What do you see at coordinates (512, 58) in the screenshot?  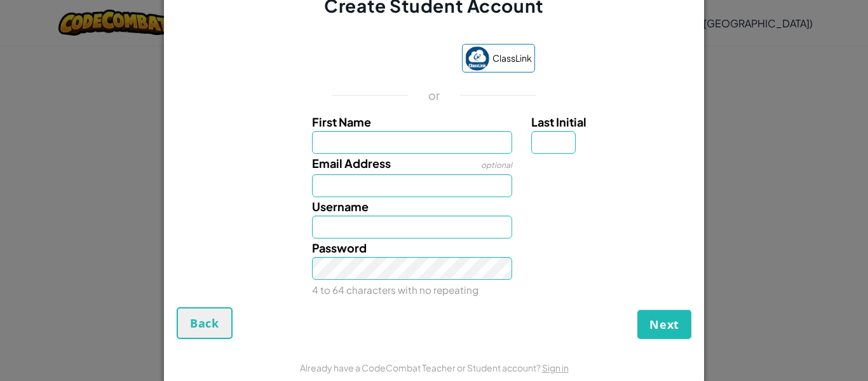 I see `span: ClassLink` at bounding box center [512, 58].